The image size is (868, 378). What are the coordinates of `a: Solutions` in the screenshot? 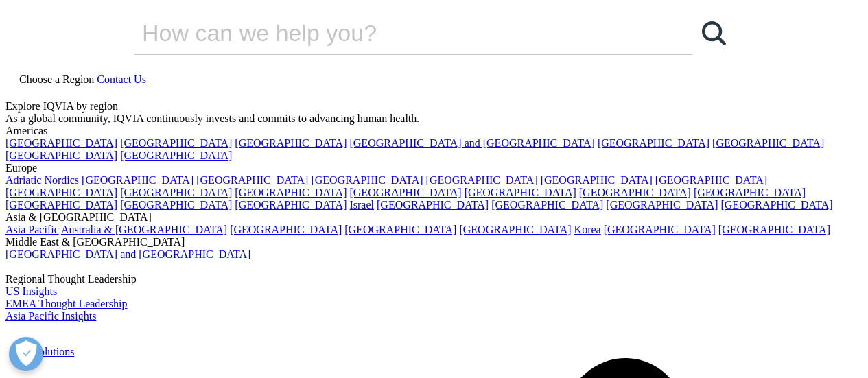 It's located at (53, 351).